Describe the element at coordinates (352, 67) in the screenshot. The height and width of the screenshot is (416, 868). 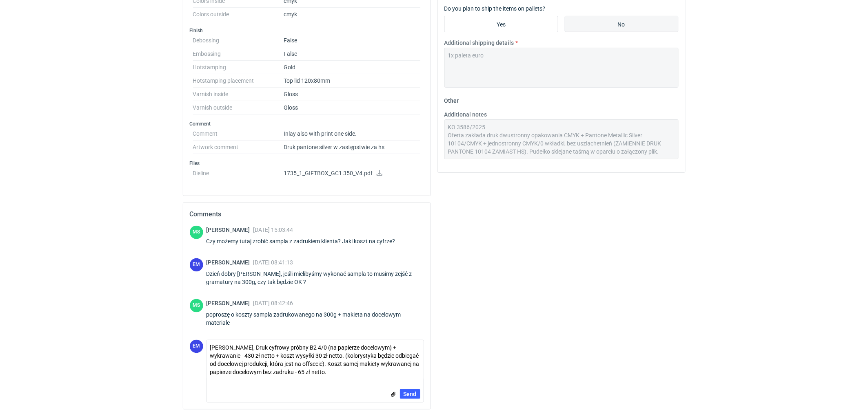
I see `dd: Gold` at that location.